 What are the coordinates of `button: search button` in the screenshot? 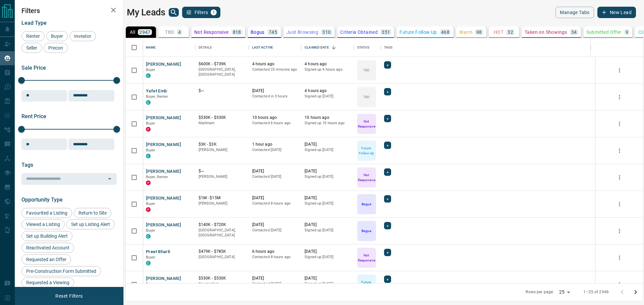 It's located at (174, 12).